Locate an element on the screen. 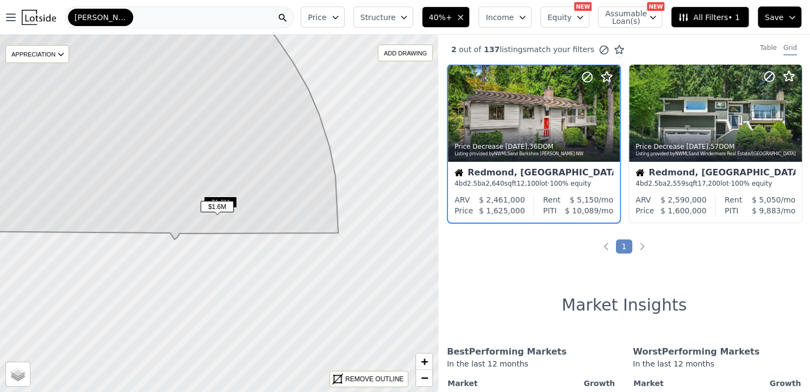 The image size is (810, 392). span: match your filters is located at coordinates (560, 49).